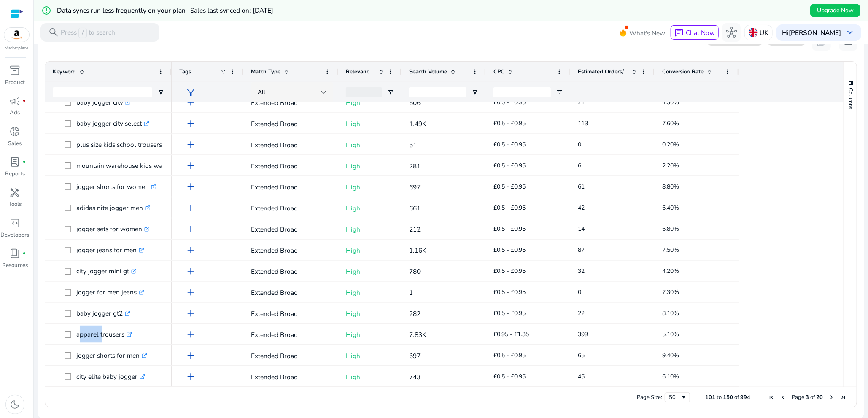 Image resolution: width=868 pixels, height=418 pixels. I want to click on span: 21, so click(581, 102).